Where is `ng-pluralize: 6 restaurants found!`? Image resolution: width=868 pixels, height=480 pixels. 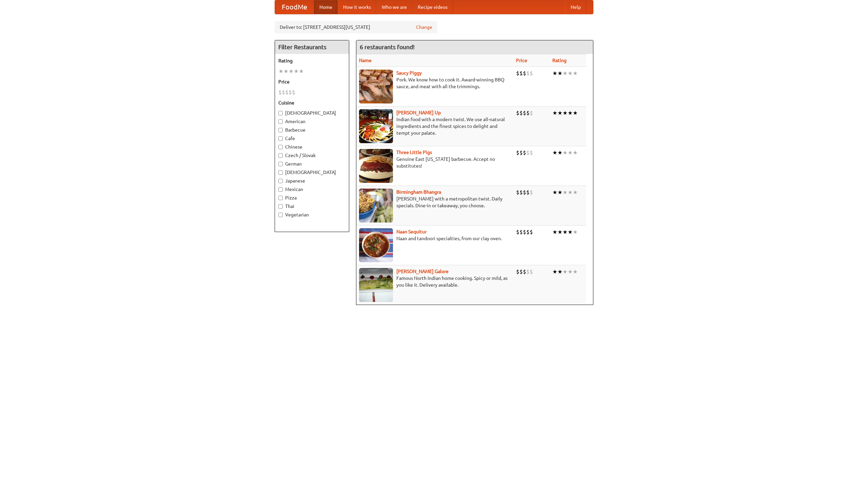 ng-pluralize: 6 restaurants found! is located at coordinates (388, 47).